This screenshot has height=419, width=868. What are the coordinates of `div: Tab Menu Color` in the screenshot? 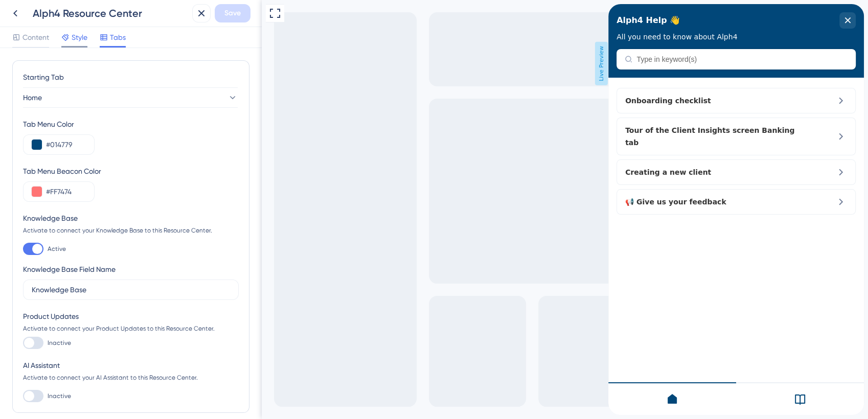 It's located at (131, 124).